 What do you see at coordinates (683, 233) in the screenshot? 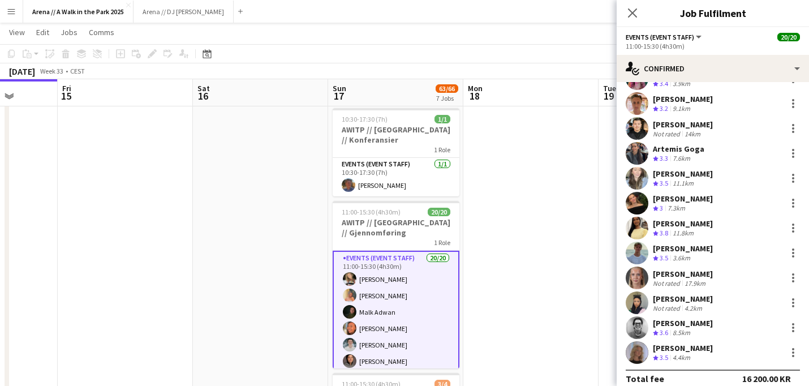
I see `div: 11.8km` at bounding box center [683, 233].